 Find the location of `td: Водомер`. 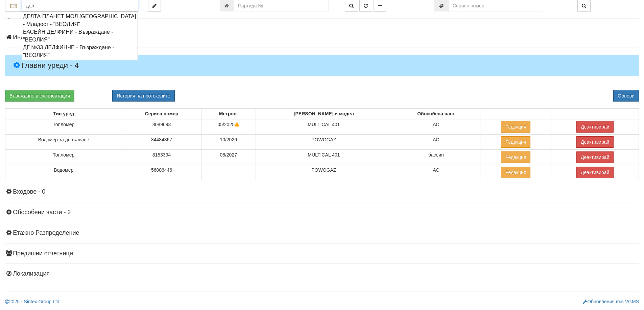

td: Водомер is located at coordinates (64, 173).